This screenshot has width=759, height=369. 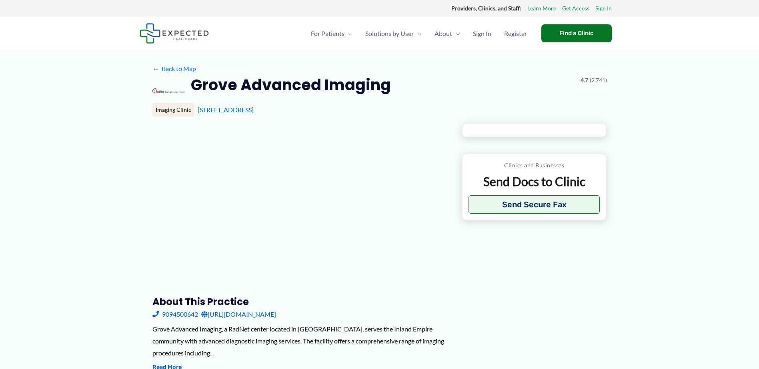 I want to click on a: AboutMenu Toggle, so click(x=447, y=34).